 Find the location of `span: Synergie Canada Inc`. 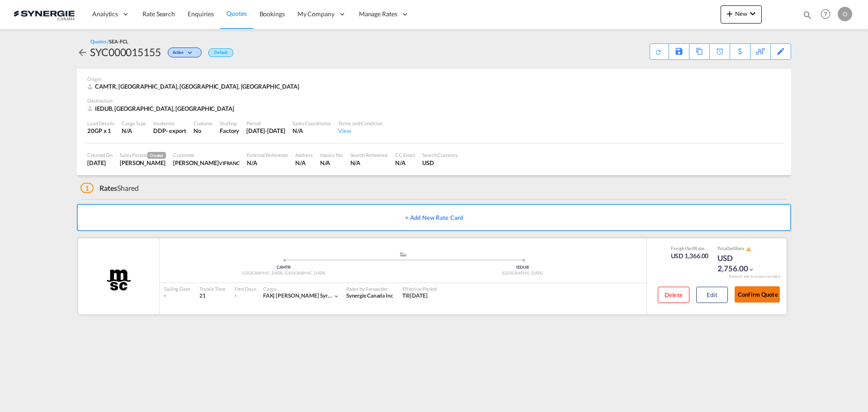

span: Synergie Canada Inc is located at coordinates (370, 295).